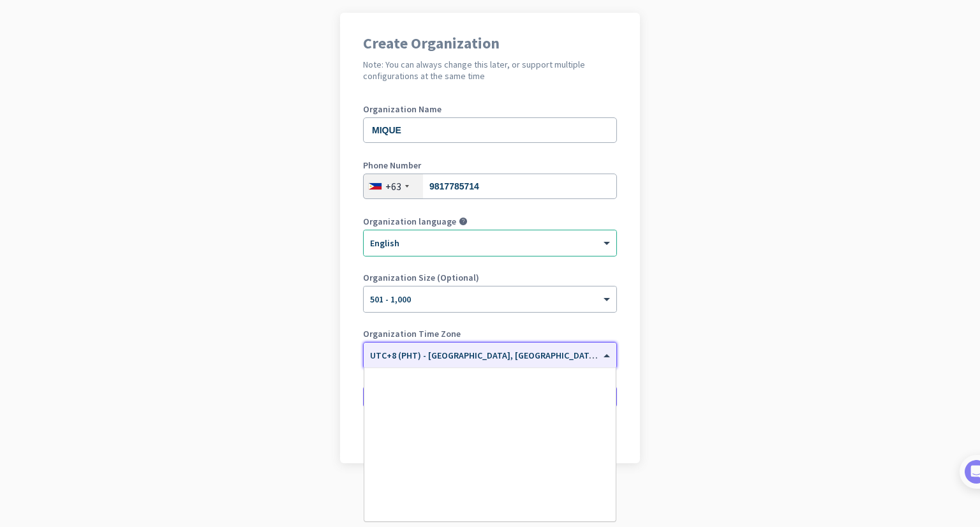 The image size is (980, 527). What do you see at coordinates (490, 44) in the screenshot?
I see `h1: Create Organization` at bounding box center [490, 44].